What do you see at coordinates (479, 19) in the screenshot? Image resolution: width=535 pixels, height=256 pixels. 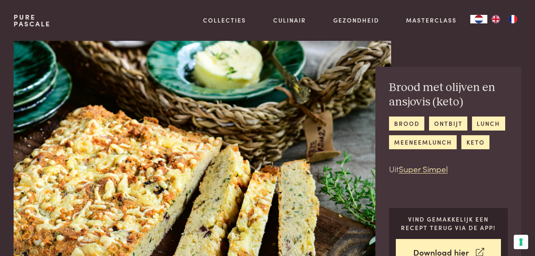 I see `a: NL` at bounding box center [479, 19].